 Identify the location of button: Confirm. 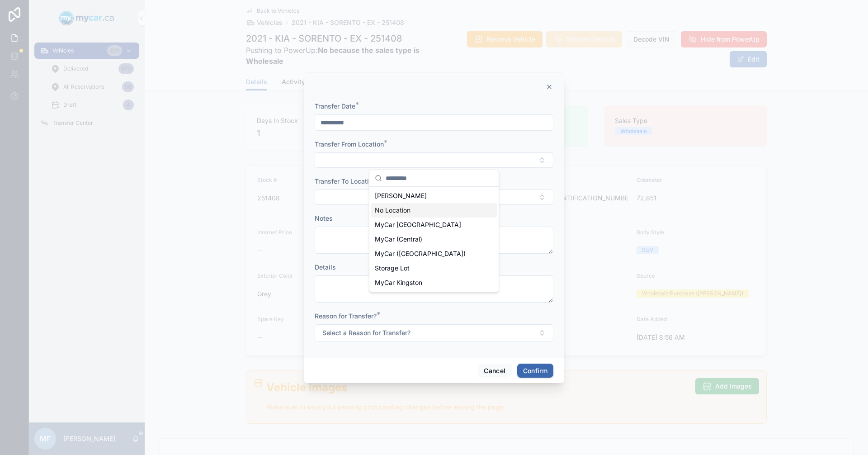
(535, 371).